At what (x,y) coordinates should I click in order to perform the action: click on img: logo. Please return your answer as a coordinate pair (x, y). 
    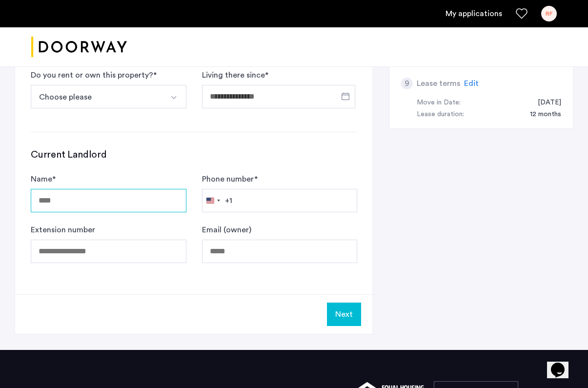
    Looking at the image, I should click on (79, 47).